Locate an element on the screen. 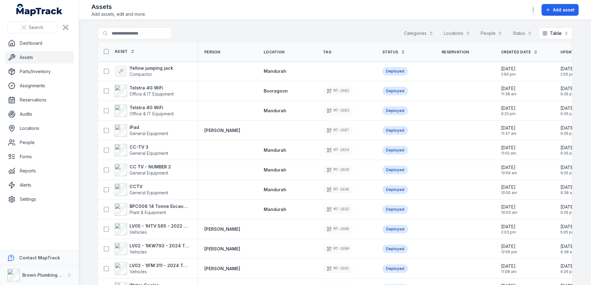 The height and width of the screenshot is (285, 591). span: 5:05 pm is located at coordinates (567, 233).